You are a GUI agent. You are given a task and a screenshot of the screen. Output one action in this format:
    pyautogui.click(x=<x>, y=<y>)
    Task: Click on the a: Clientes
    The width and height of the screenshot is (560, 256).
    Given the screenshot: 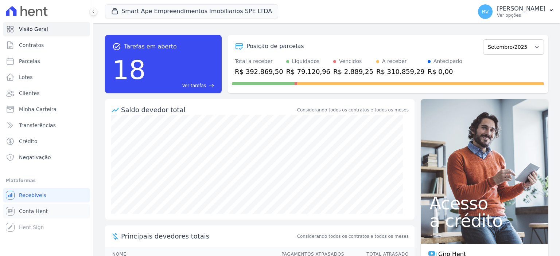 What is the action you would take?
    pyautogui.click(x=46, y=93)
    